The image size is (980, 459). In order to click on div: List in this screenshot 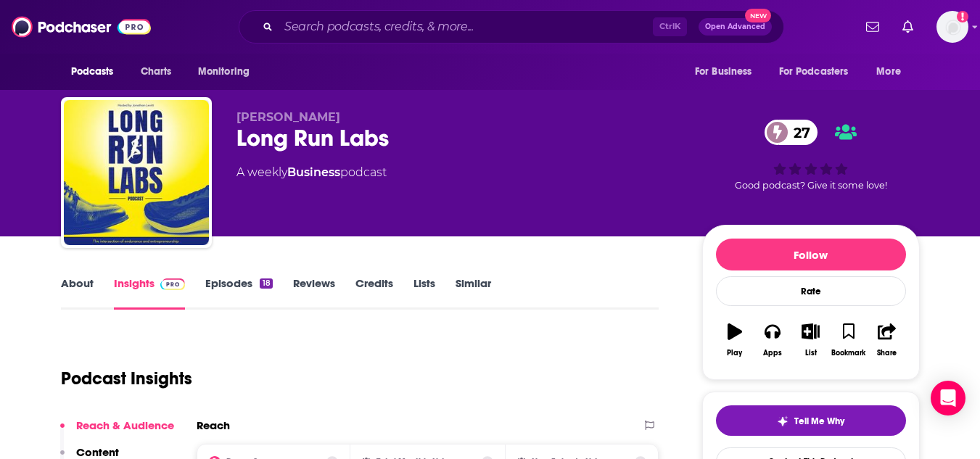, I will do `click(811, 354)`.